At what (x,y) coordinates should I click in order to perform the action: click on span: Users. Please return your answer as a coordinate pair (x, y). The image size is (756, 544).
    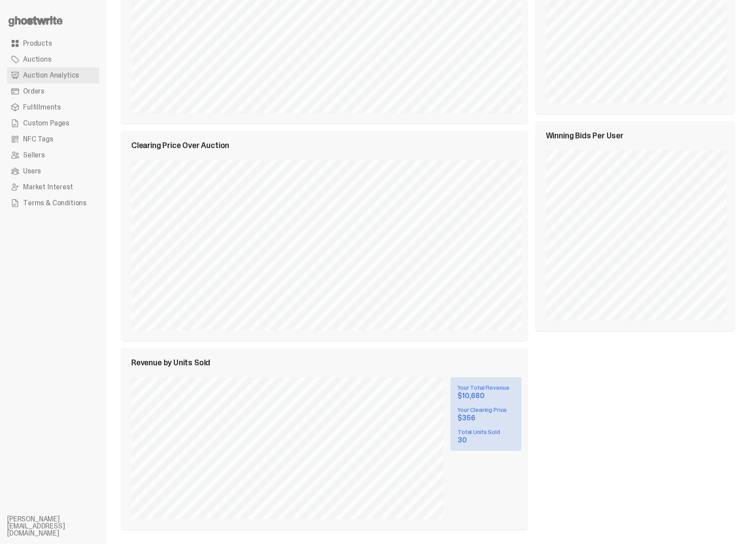
    Looking at the image, I should click on (32, 171).